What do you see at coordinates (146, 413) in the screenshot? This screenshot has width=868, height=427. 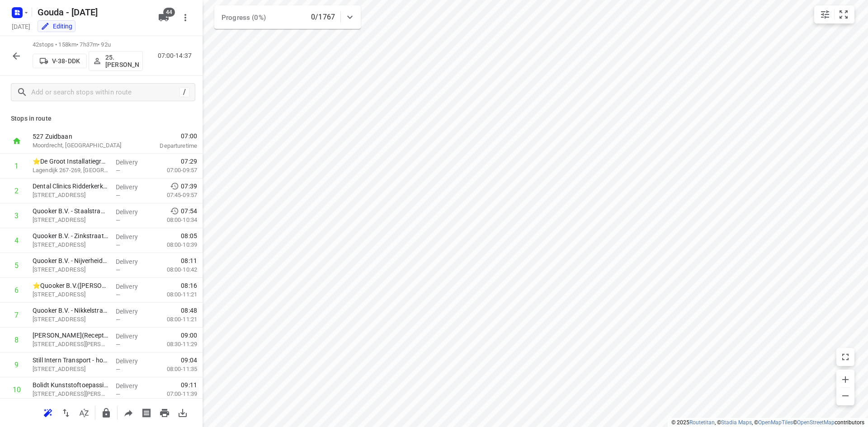 I see `span: Print shipping labels` at bounding box center [146, 413].